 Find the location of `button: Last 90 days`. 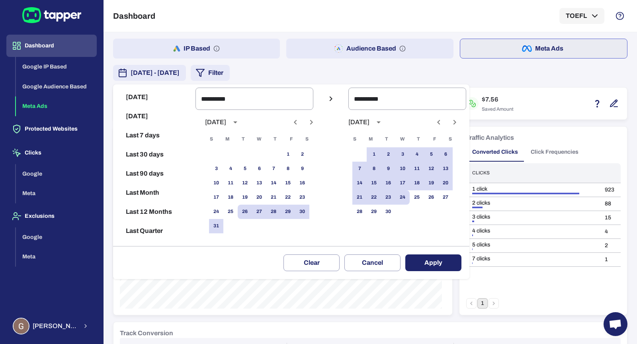

button: Last 90 days is located at coordinates (154, 174).